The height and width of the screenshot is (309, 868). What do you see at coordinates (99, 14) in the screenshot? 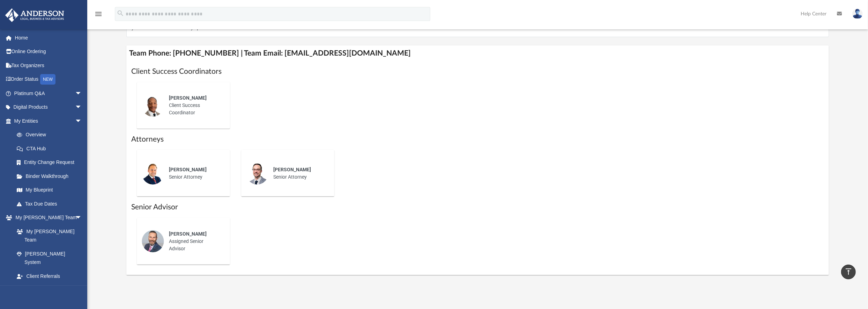
I see `i: menu` at bounding box center [99, 14].